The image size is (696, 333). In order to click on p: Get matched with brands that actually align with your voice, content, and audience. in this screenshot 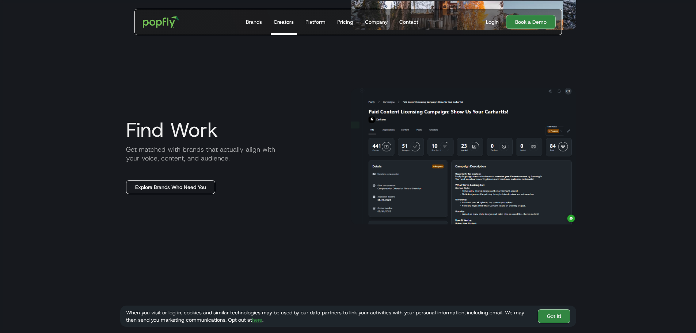, I will do `click(233, 154)`.